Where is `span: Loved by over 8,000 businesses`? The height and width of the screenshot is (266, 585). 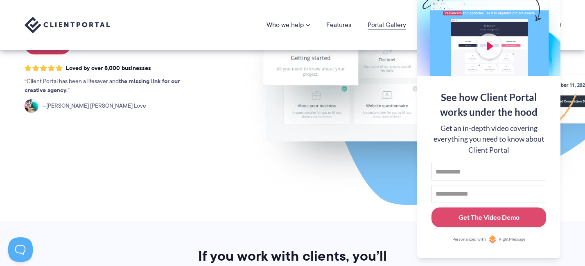 span: Loved by over 8,000 businesses is located at coordinates (108, 68).